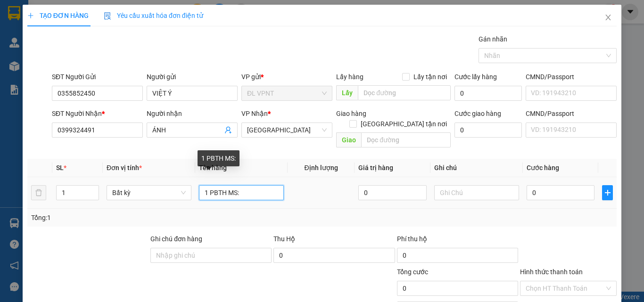  Describe the element at coordinates (488, 93) in the screenshot. I see `input: Cước lấy hàng` at that location.